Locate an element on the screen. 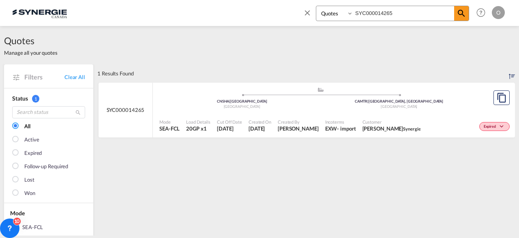 The height and width of the screenshot is (238, 519). div: All is located at coordinates (27, 126).